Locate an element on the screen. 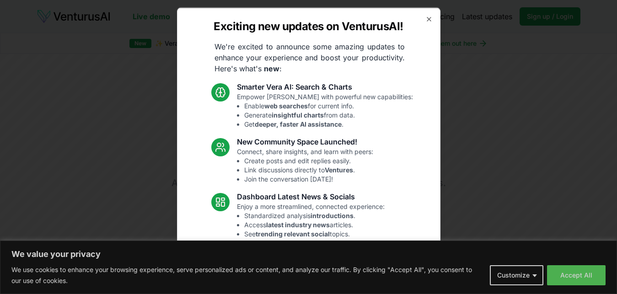  strong: new is located at coordinates (272, 68).